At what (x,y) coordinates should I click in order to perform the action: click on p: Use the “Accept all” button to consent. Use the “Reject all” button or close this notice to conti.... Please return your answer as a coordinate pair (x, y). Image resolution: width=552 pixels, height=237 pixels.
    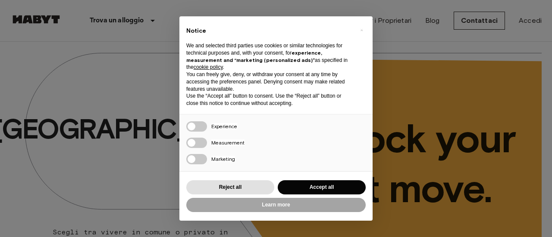
    Looking at the image, I should click on (269, 100).